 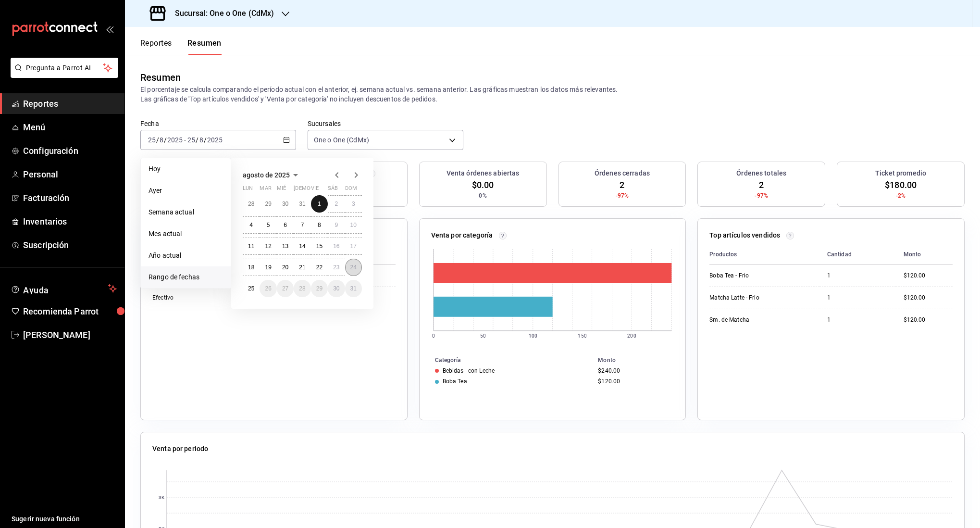 I want to click on span: One o One (CdMx), so click(x=341, y=140).